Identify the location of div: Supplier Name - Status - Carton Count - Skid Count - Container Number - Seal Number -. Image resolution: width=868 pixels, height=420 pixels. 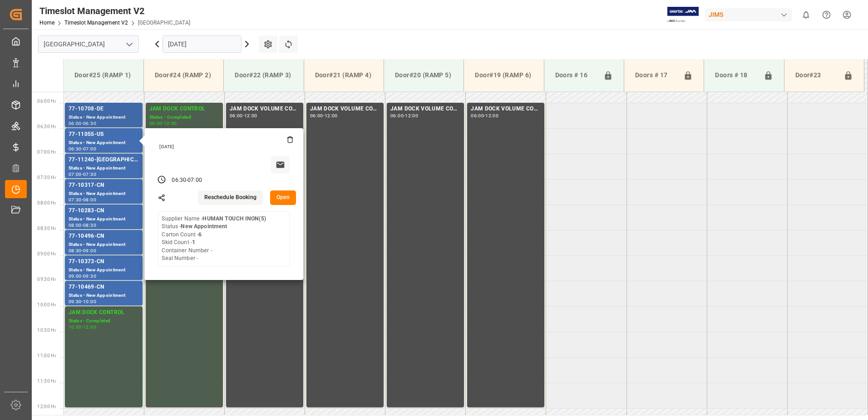
(214, 238).